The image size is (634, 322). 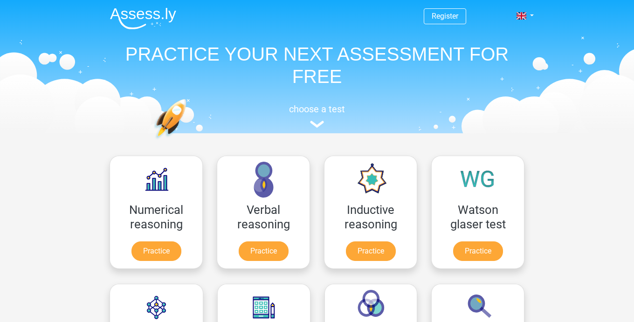 What do you see at coordinates (445, 16) in the screenshot?
I see `a: Register` at bounding box center [445, 16].